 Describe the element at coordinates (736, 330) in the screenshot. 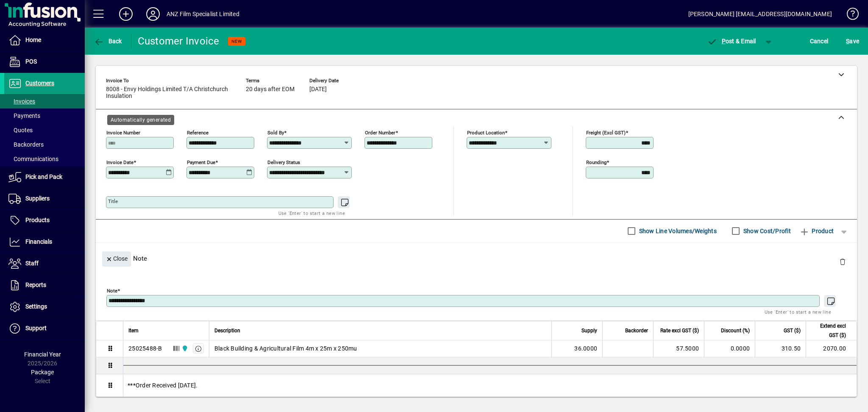

I see `span: Discount (%)` at that location.